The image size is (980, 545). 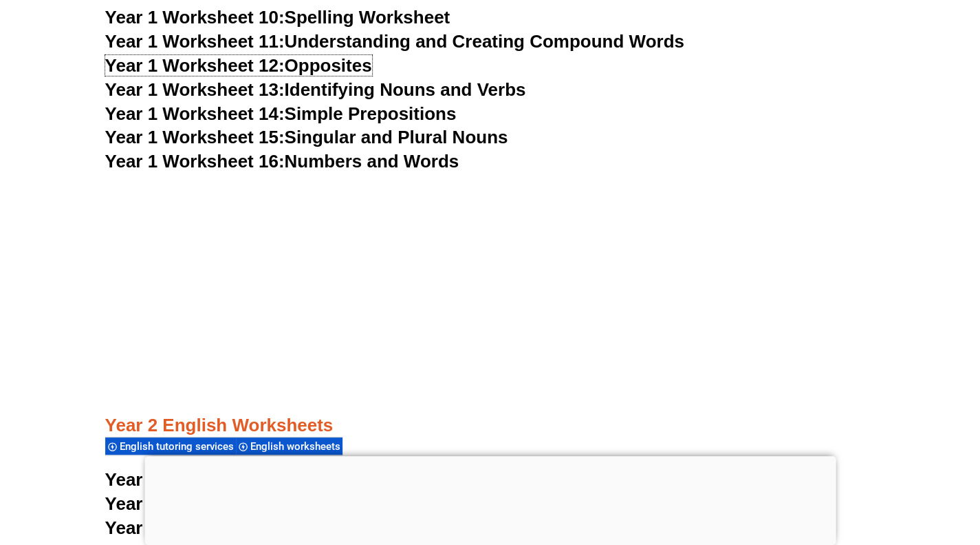 What do you see at coordinates (194, 89) in the screenshot?
I see `span: Year 1 Worksheet 13:` at bounding box center [194, 89].